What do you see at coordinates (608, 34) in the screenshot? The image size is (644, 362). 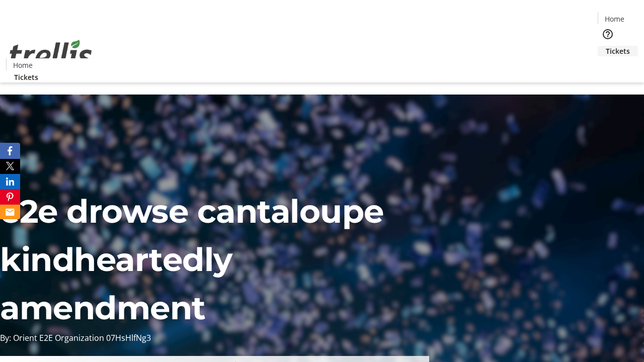 I see `button: Help` at bounding box center [608, 34].